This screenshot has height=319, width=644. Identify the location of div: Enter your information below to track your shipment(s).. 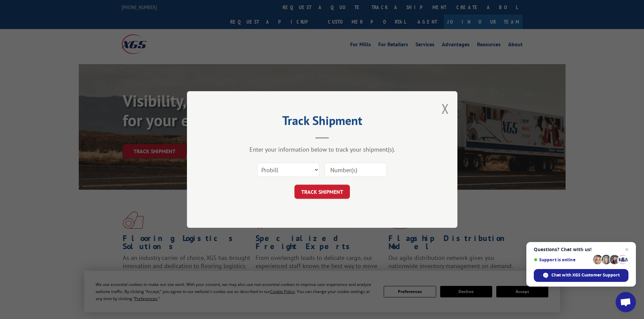
(322, 149).